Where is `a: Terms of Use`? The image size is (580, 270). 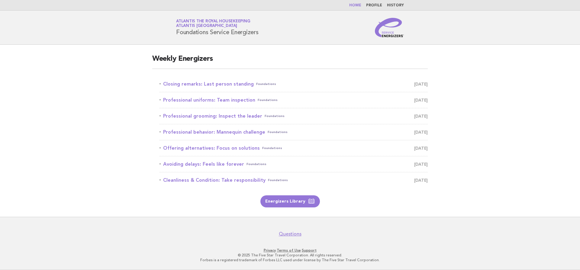 a: Terms of Use is located at coordinates (289, 250).